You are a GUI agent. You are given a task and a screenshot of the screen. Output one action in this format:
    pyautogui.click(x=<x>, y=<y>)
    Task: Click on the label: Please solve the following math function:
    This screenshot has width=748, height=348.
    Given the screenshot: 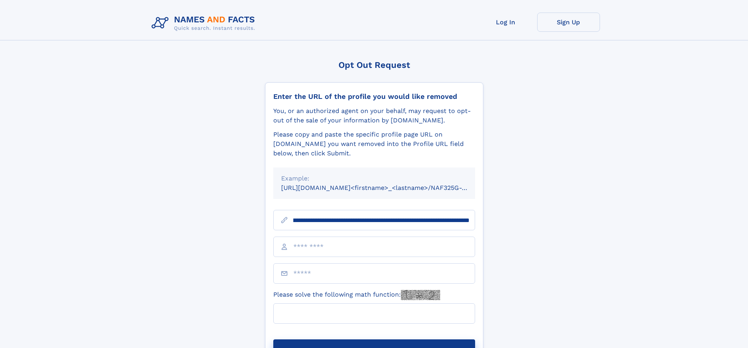 What is the action you would take?
    pyautogui.click(x=357, y=295)
    